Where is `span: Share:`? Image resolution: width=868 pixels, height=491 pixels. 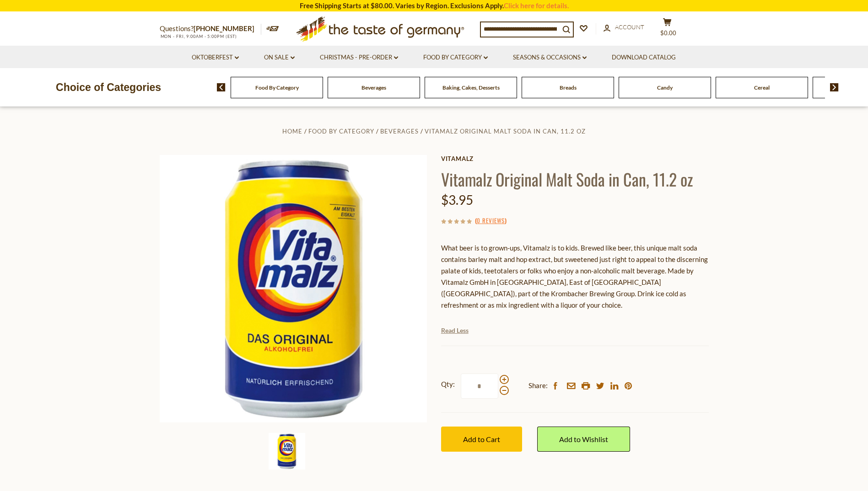
span: Share: is located at coordinates (538, 386).